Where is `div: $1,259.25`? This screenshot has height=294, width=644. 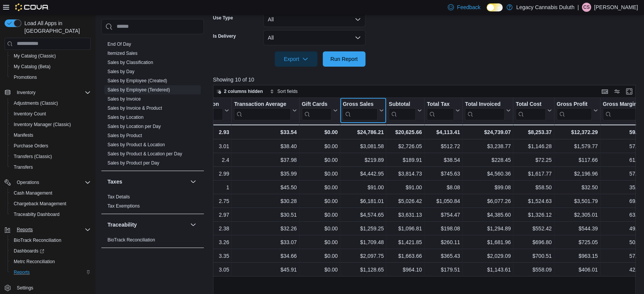 div: $1,259.25 is located at coordinates (363, 228).